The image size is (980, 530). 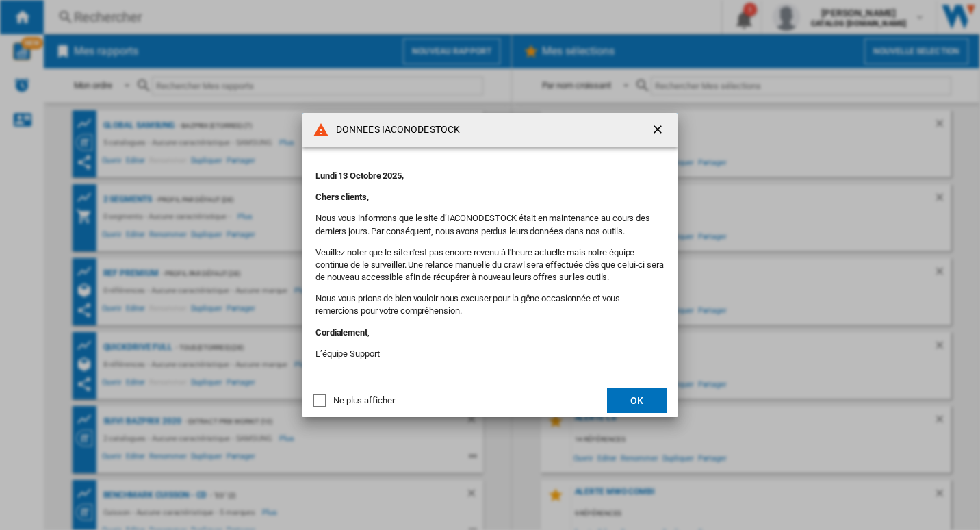 I want to click on p: Nous vous informons que le site d’IACONODESTOCK était en maintenance au cours des derniers jours...., so click(x=490, y=224).